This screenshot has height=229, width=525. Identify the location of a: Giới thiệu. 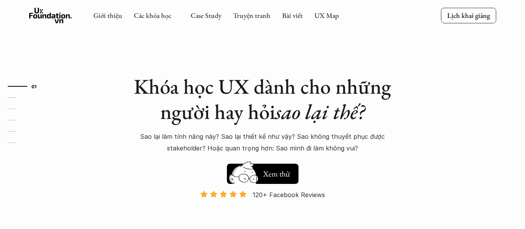
(108, 15).